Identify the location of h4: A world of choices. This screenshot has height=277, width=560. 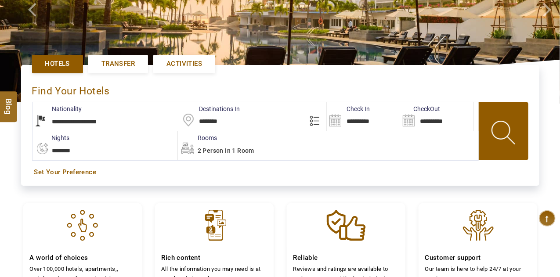
(83, 258).